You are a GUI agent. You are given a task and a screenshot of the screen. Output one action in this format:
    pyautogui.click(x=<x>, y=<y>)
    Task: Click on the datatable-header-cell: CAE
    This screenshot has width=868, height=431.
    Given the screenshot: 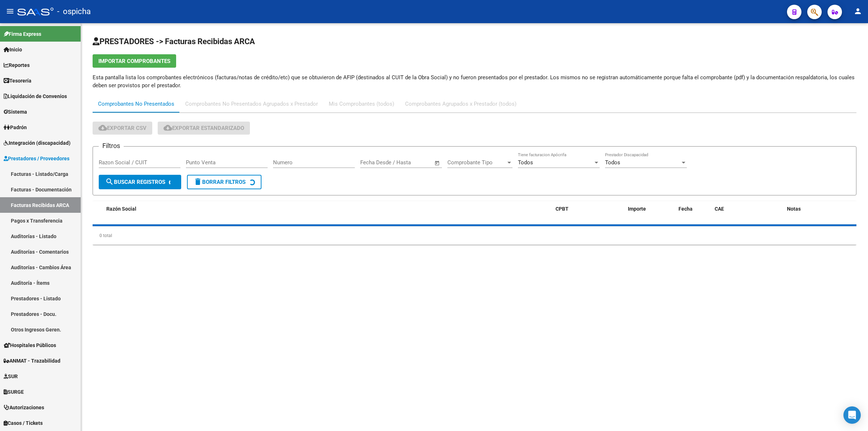 What is the action you would take?
    pyautogui.click(x=748, y=209)
    